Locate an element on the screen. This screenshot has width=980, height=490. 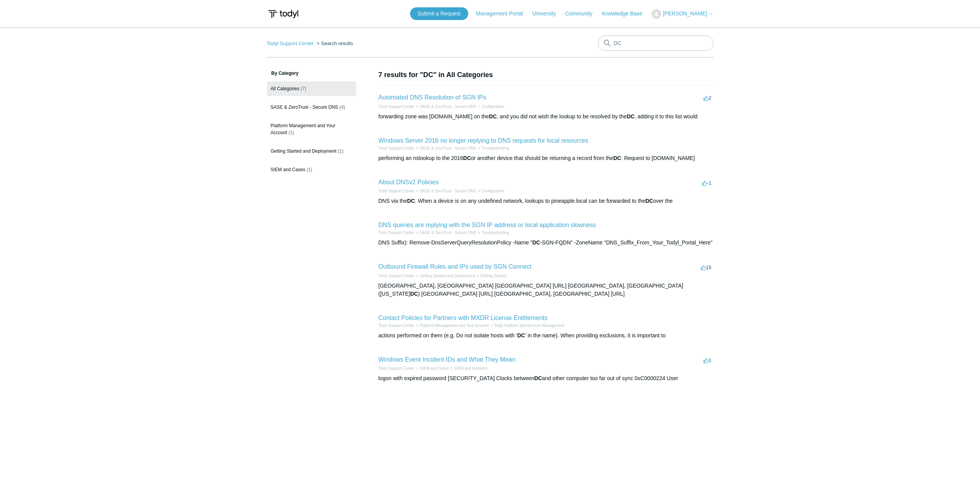
span: Getting Started and Deployment is located at coordinates (304, 151).